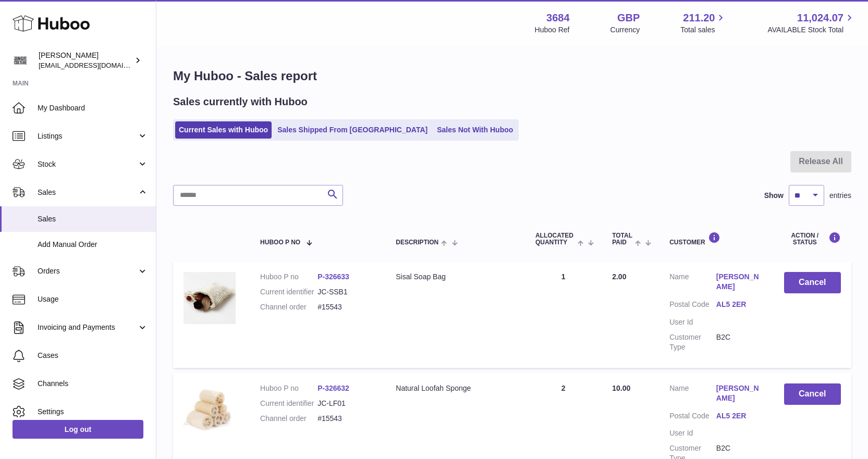 The height and width of the screenshot is (459, 868). Describe the element at coordinates (455, 389) in the screenshot. I see `div: Natural Loofah Sponge` at that location.